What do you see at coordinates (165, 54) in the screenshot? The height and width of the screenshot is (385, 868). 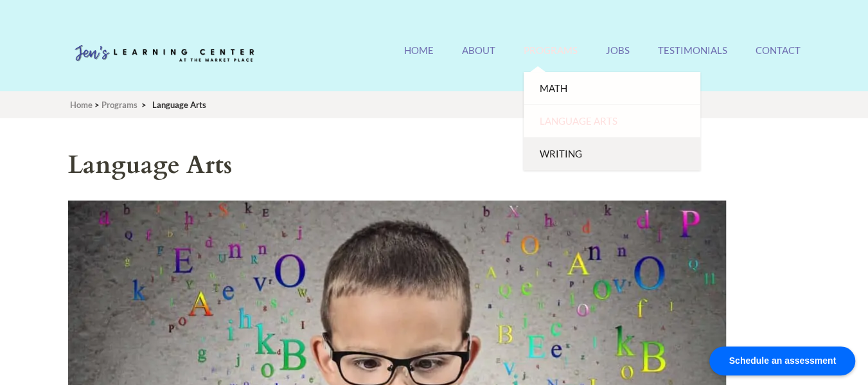 I see `img: Jen's Learning Center Logo Transparent` at bounding box center [165, 54].